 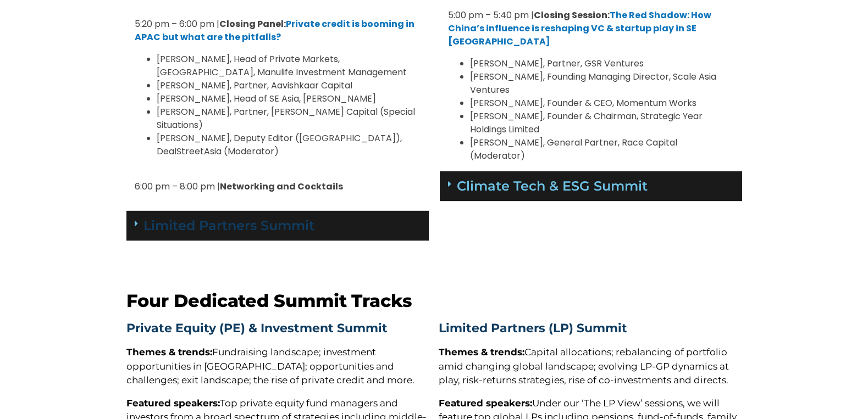 I want to click on a: Limited Partners Summit, so click(x=228, y=225).